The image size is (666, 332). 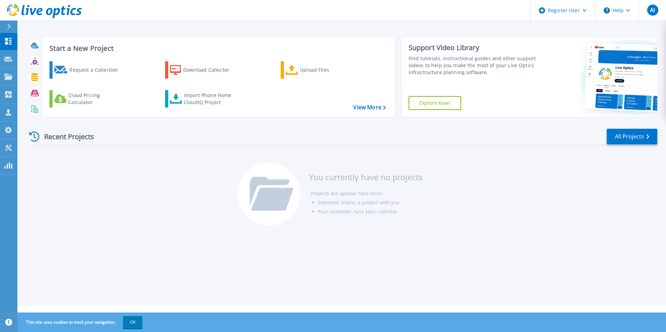 What do you see at coordinates (204, 70) in the screenshot?
I see `a: Download Collector` at bounding box center [204, 70].